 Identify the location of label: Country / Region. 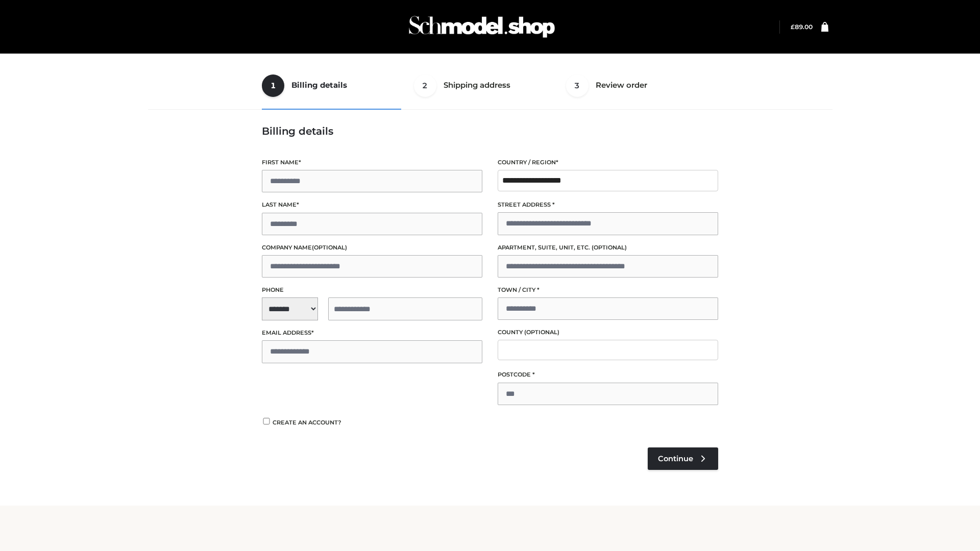
(608, 162).